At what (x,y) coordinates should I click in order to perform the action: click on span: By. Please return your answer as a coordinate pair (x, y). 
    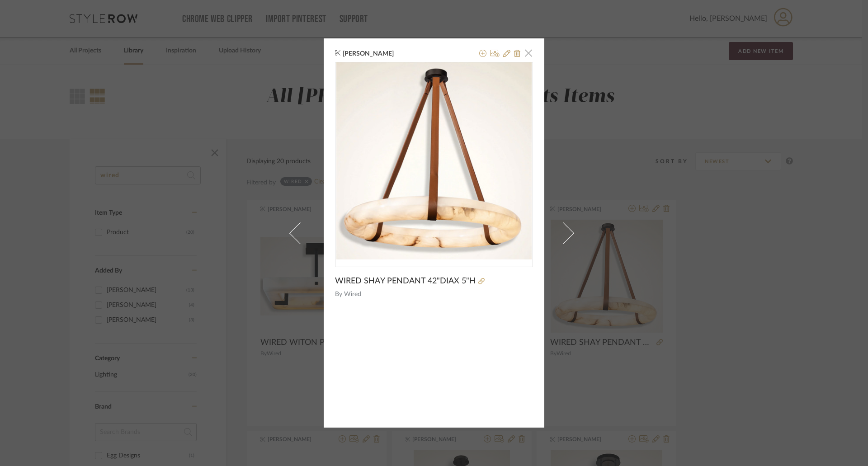
    Looking at the image, I should click on (339, 294).